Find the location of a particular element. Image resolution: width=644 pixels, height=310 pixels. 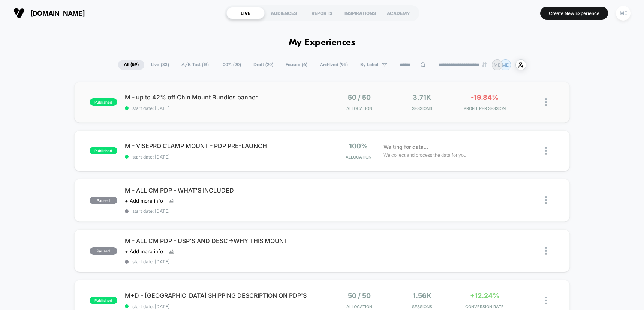

span: Live ( 33 ) is located at coordinates (160, 65).